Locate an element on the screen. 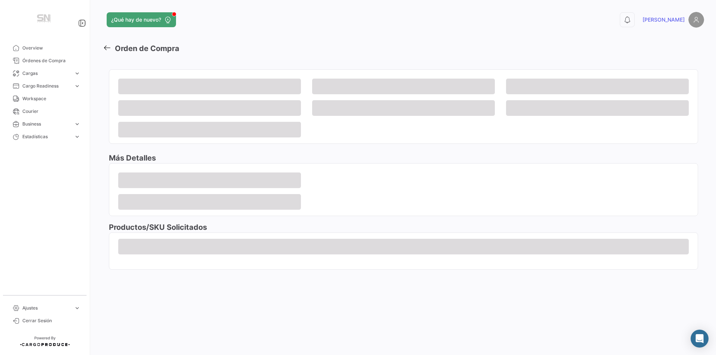 This screenshot has height=355, width=716. a: Órdenes de Compra is located at coordinates (45, 61).